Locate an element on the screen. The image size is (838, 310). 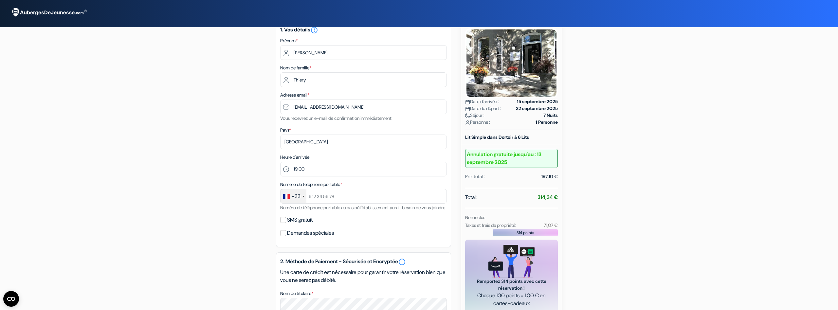
span: Personne : is located at coordinates (478, 122).